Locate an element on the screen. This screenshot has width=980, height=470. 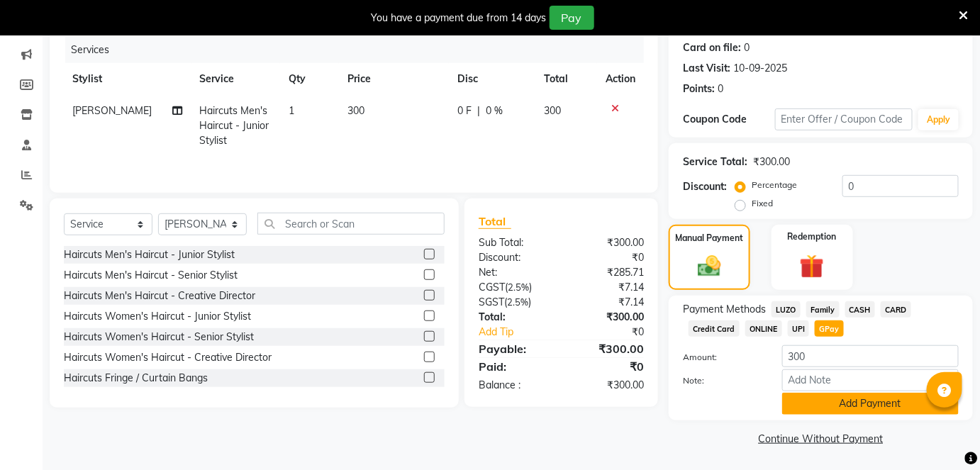
div: Coupon Code is located at coordinates (729, 119).